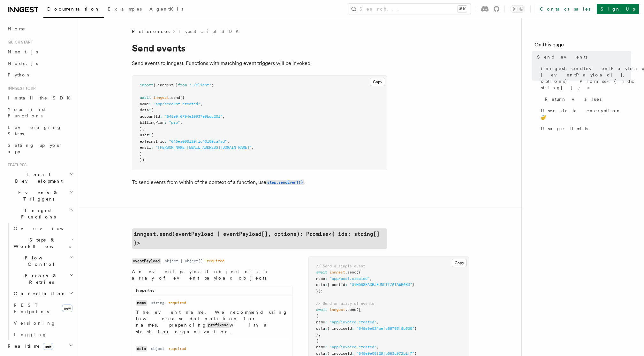 The image size is (644, 356). What do you see at coordinates (43, 261) in the screenshot?
I see `button: Flow Control` at bounding box center [43, 261].